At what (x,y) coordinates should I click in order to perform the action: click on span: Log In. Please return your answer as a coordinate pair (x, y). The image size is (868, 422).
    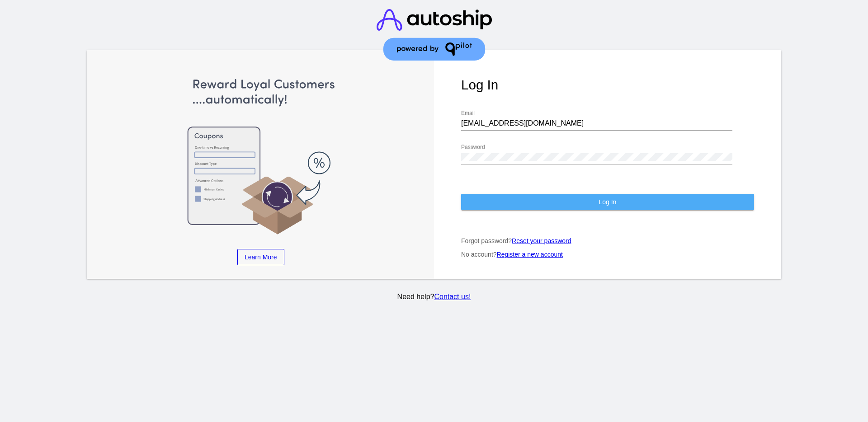
    Looking at the image, I should click on (607, 202).